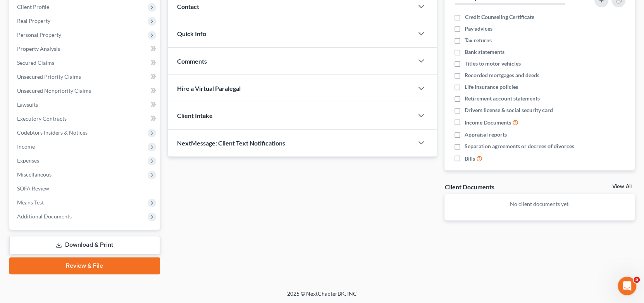 Image resolution: width=644 pixels, height=303 pixels. Describe the element at coordinates (28, 160) in the screenshot. I see `span: Expenses` at that location.